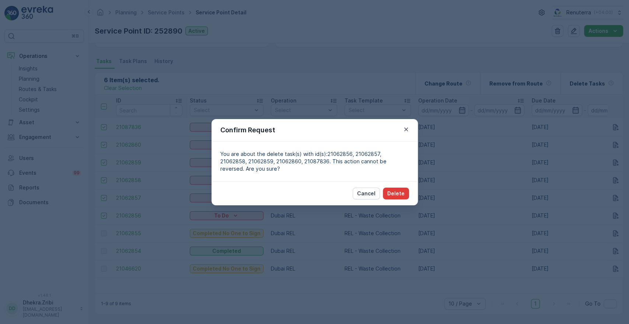 The image size is (629, 324). I want to click on p: Delete, so click(396, 193).